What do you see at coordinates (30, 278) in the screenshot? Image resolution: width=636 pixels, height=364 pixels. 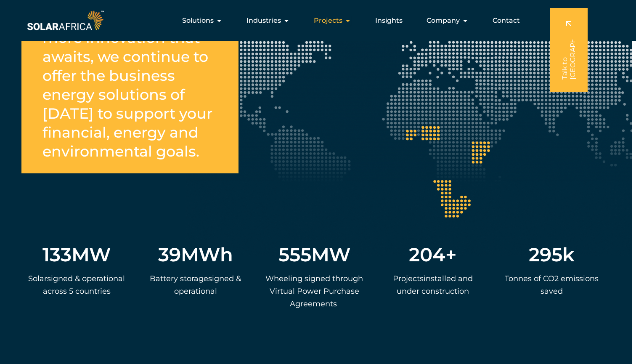 I see `span: S` at bounding box center [30, 278].